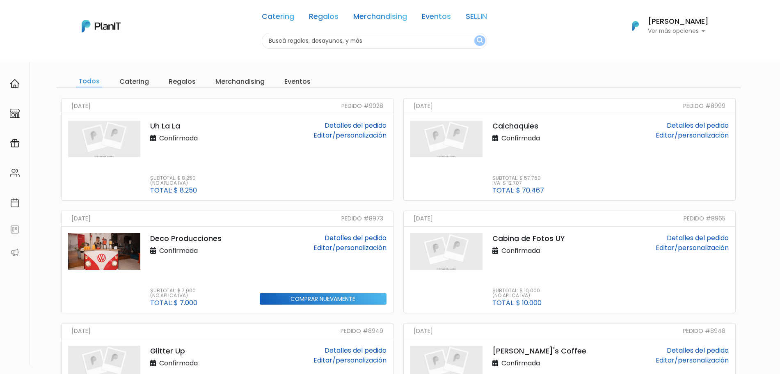 The image size is (780, 374). I want to click on img: feedback-78b5a0c8f98aac82b08bfc38622c3050aee476f2c9584af64705fc4e61158814.svg, so click(15, 229).